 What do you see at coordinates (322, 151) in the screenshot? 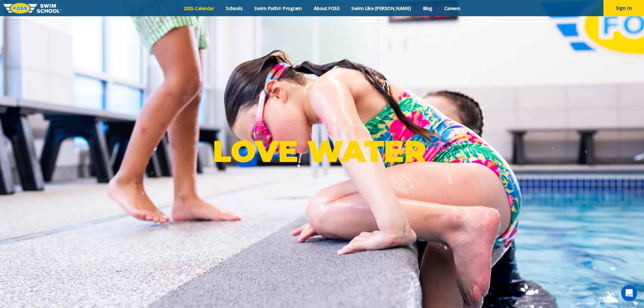
I see `p: LOVE WATER` at bounding box center [322, 151].